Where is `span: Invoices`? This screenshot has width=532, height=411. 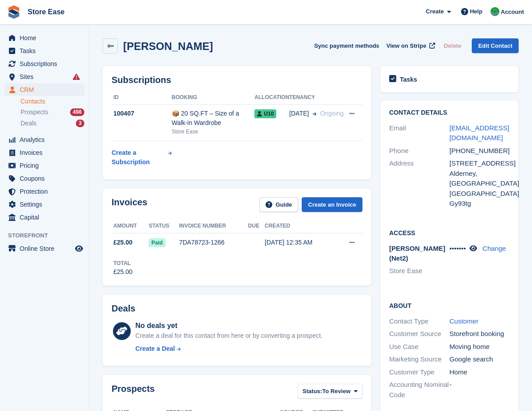
span: Invoices is located at coordinates (47, 152).